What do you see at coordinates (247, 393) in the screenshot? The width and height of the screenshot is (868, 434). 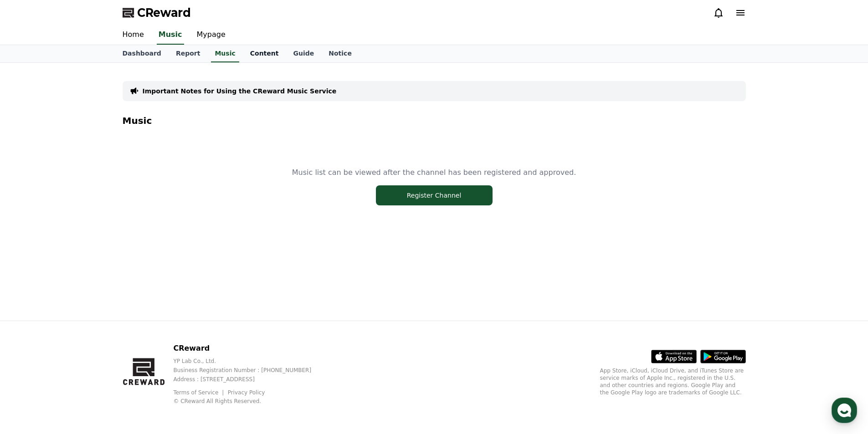 I see `a: Privacy Policy` at bounding box center [247, 393].